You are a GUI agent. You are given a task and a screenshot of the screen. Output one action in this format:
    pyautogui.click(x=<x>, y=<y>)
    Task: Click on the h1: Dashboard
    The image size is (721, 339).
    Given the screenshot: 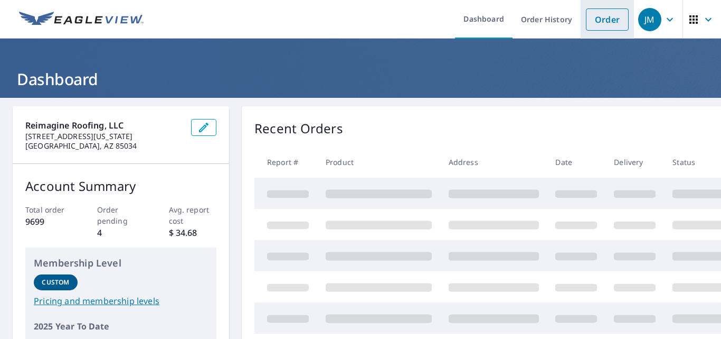 What is the action you would take?
    pyautogui.click(x=361, y=79)
    